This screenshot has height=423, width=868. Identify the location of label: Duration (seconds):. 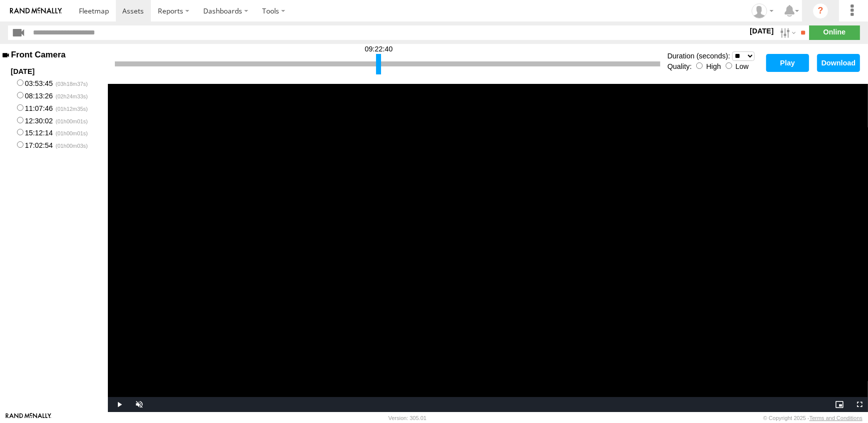
(699, 55).